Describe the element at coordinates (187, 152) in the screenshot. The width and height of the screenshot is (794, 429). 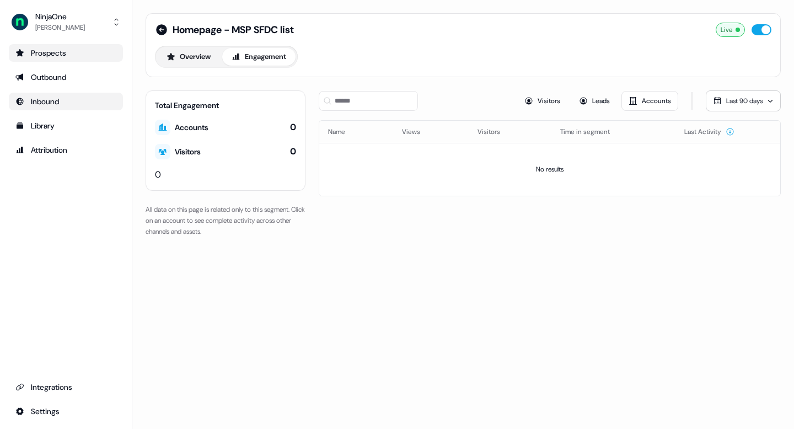
I see `div: Visitors` at that location.